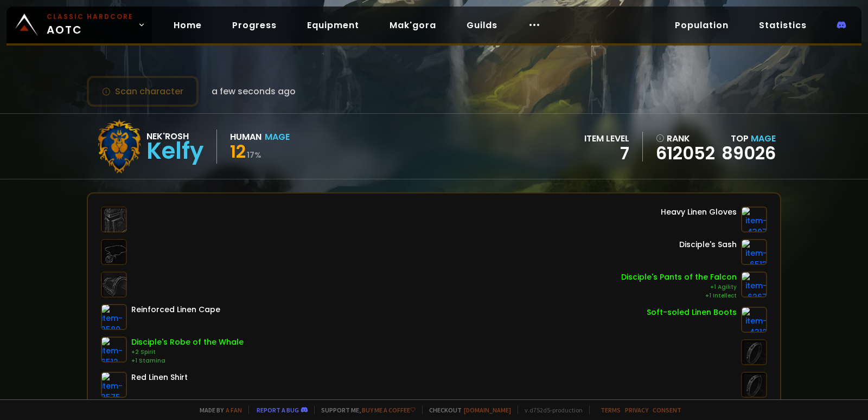  Describe the element at coordinates (679, 296) in the screenshot. I see `div: +1 Intellect` at that location.